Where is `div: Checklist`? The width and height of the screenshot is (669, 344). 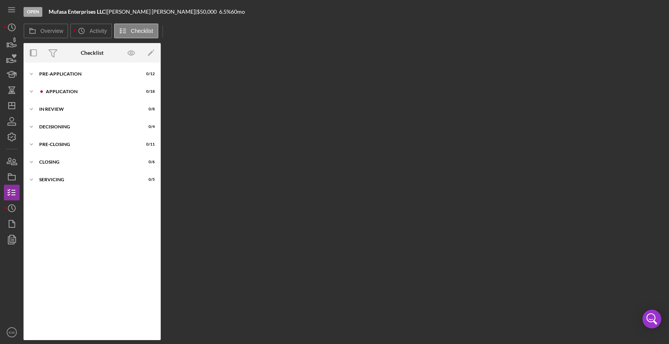 div: Checklist is located at coordinates (92, 53).